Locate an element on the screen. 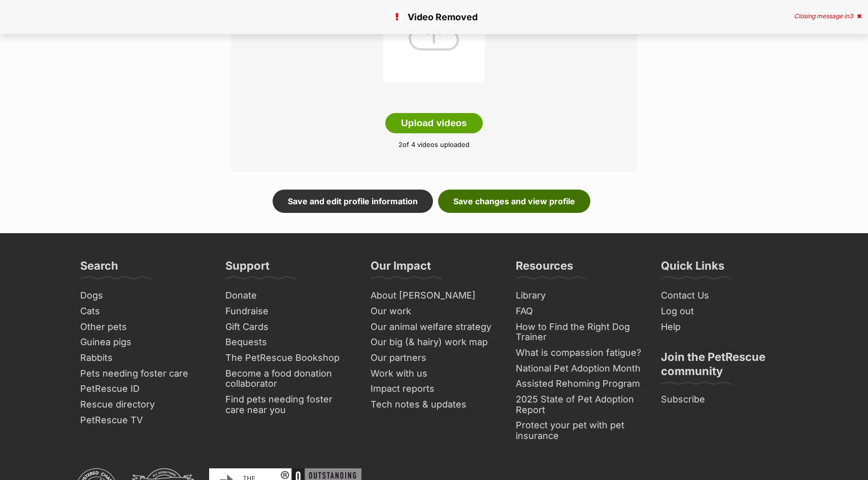 This screenshot has width=868, height=480. a: Assisted Rehoming Program is located at coordinates (579, 384).